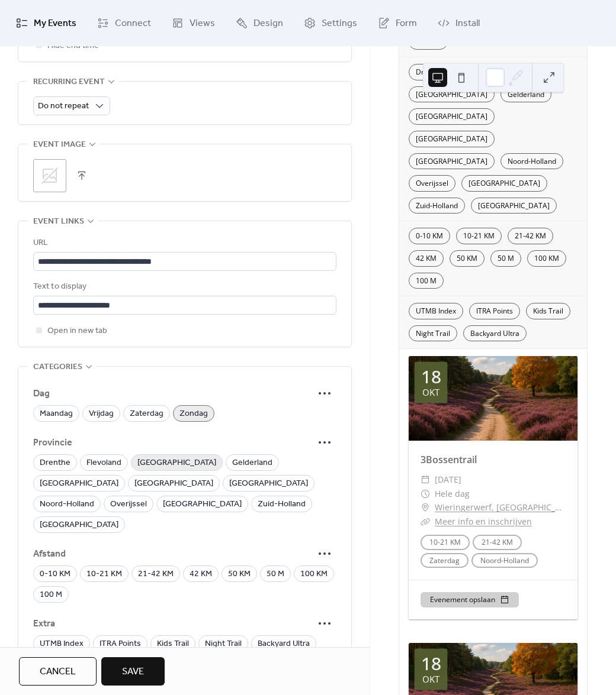 Image resolution: width=616 pixels, height=695 pixels. I want to click on div: Drenthe, so click(429, 72).